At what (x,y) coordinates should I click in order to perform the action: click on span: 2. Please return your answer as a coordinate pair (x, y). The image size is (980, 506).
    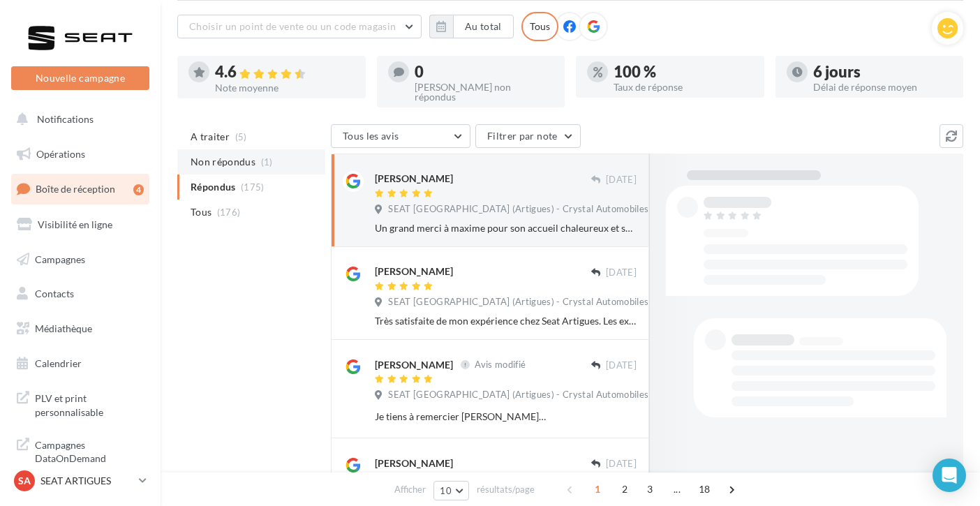
    Looking at the image, I should click on (625, 489).